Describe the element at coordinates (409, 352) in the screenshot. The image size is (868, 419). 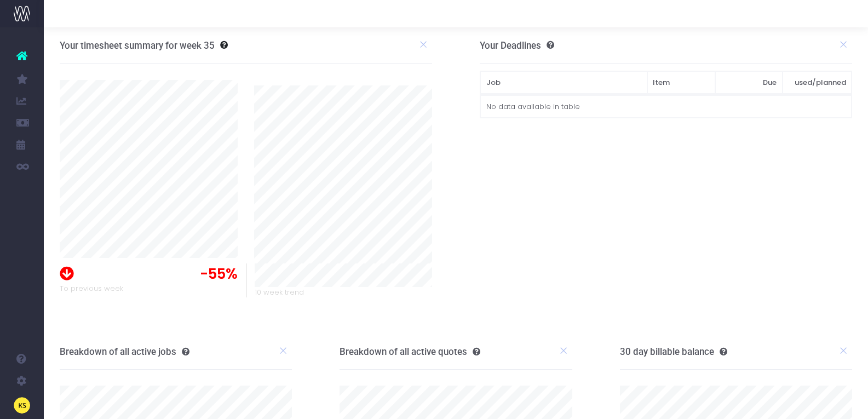
I see `h3: Breakdown of all active quotes` at that location.